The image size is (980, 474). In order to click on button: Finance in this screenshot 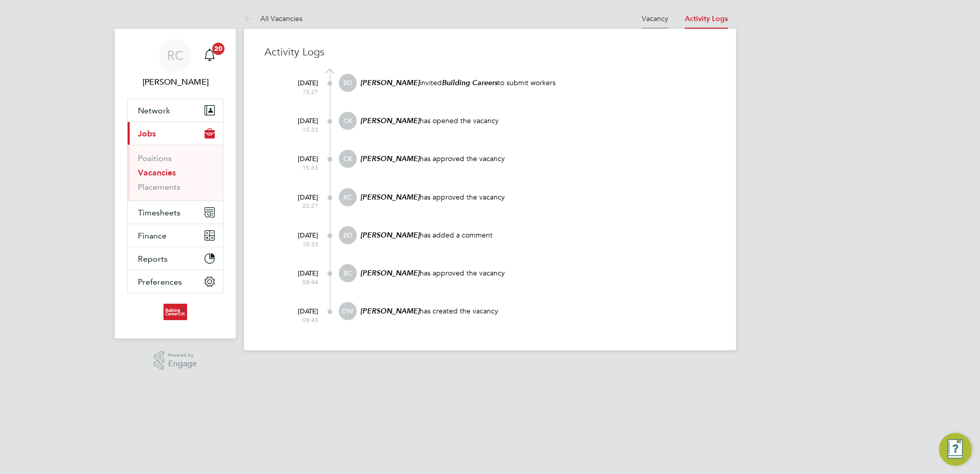, I will do `click(176, 236)`.